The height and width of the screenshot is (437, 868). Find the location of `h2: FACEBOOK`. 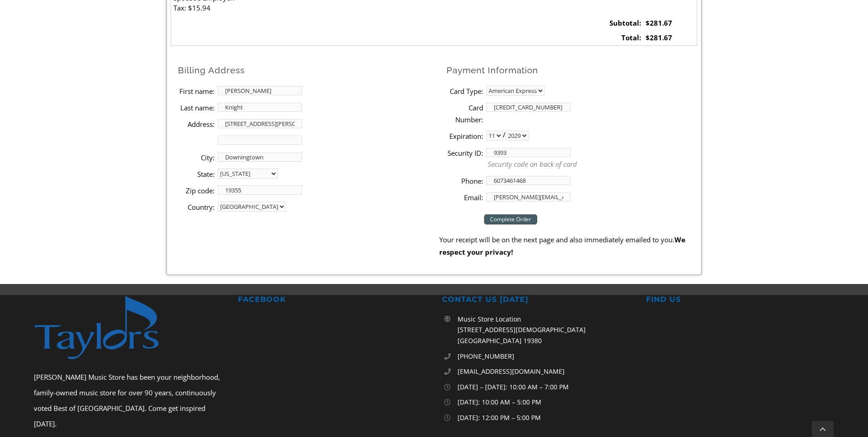

h2: FACEBOOK is located at coordinates (332, 299).